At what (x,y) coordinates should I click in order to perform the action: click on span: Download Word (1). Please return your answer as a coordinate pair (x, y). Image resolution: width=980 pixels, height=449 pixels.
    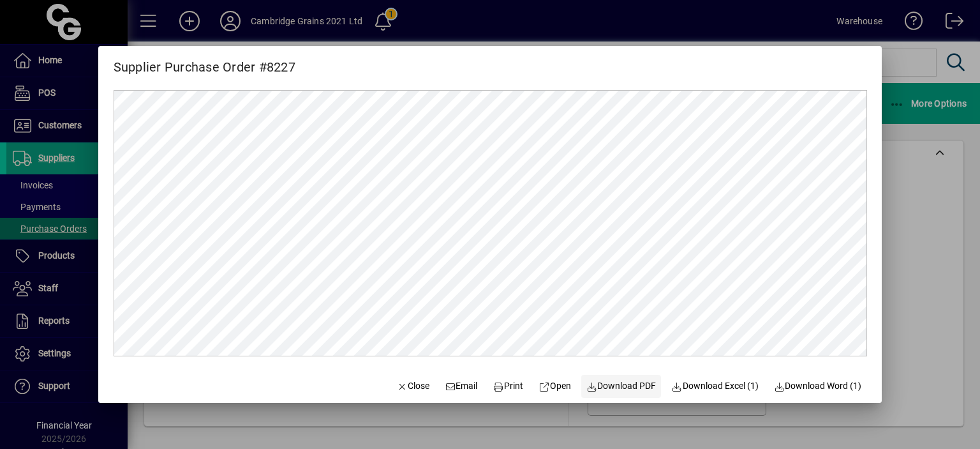
    Looking at the image, I should click on (818, 386).